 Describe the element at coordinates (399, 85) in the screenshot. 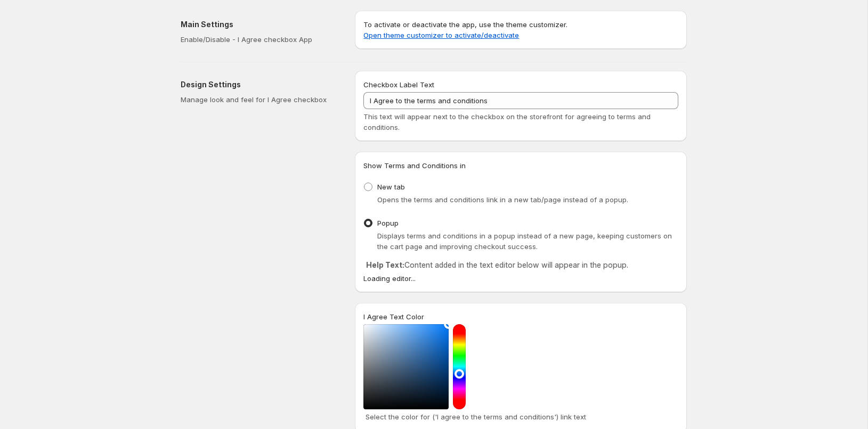

I see `span: Checkbox Label Text` at that location.